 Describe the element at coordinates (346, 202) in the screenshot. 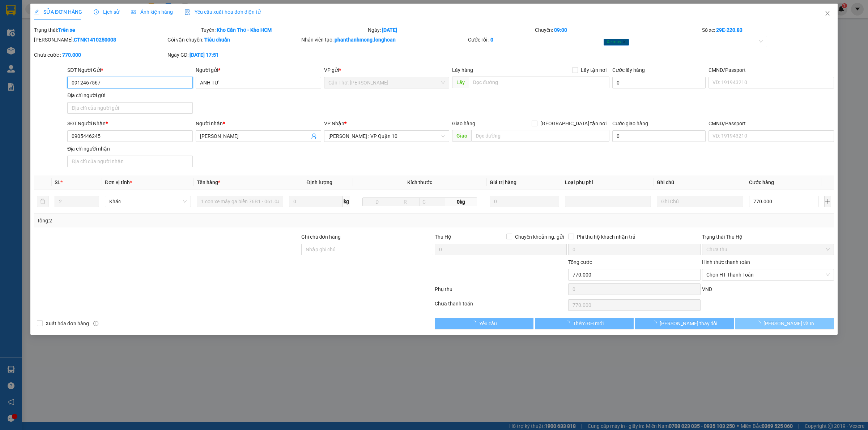

I see `span: kg` at that location.